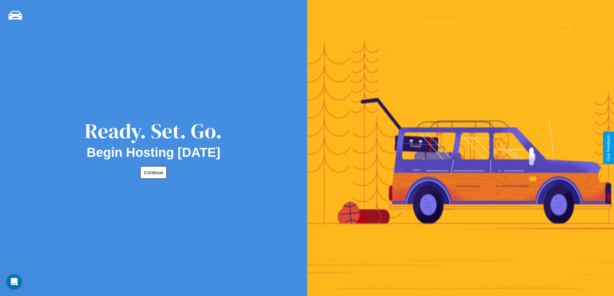  I want to click on button: Continue, so click(154, 173).